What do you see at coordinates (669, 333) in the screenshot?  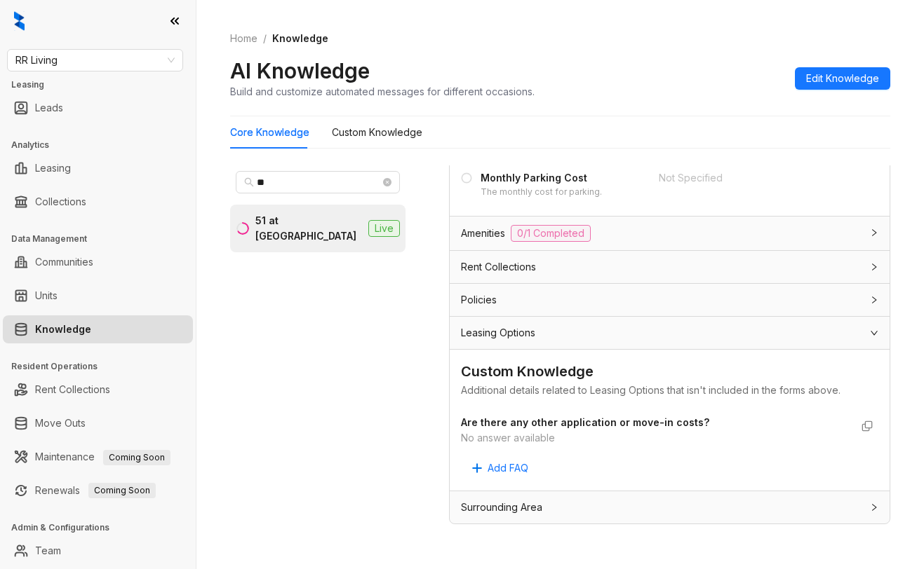 I see `div: Leasing Options` at bounding box center [669, 333].